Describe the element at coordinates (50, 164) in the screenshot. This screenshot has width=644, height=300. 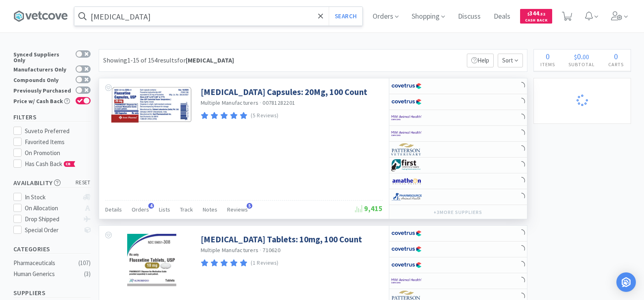
I see `span: Has Cash Back` at that location.